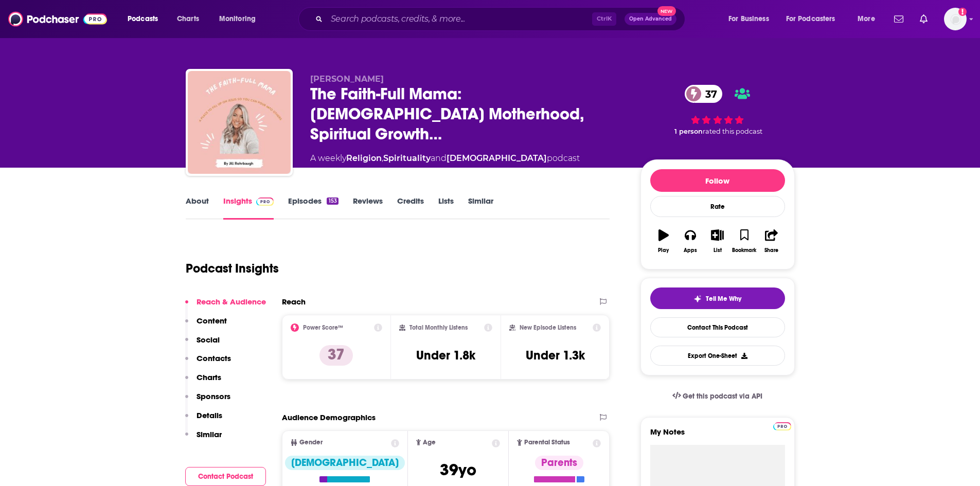 The height and width of the screenshot is (486, 980). I want to click on button: Sponsors, so click(208, 401).